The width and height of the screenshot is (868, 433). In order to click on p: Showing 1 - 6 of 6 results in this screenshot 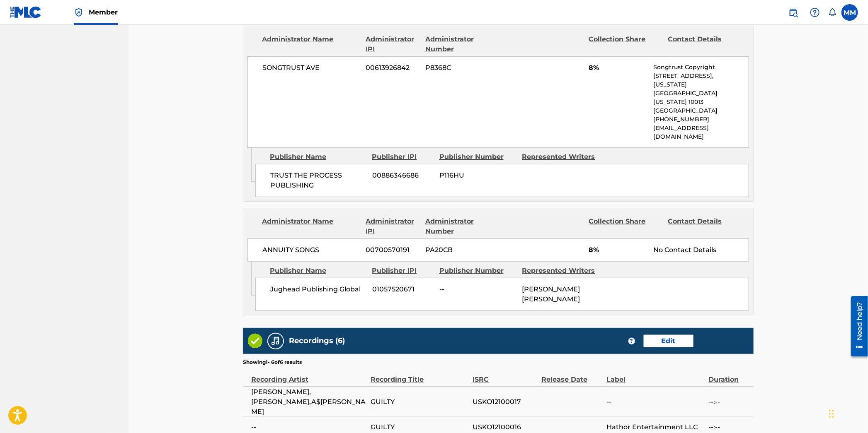, I will do `click(272, 362)`.